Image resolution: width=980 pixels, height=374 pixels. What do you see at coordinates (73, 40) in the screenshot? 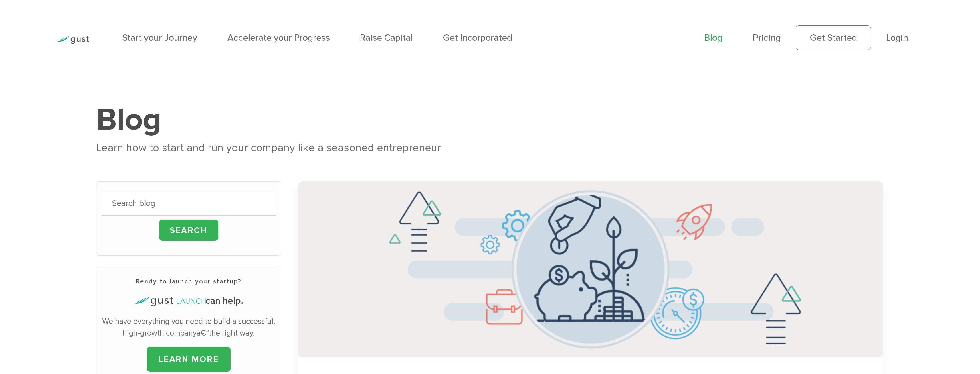
I see `img: Gust Logo` at bounding box center [73, 40].